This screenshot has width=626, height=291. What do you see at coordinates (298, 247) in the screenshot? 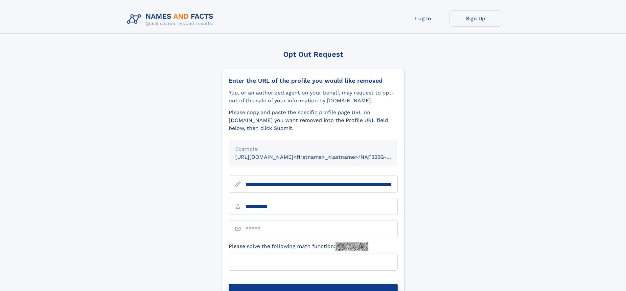
I see `label: Please solve the following math function:` at bounding box center [298, 247].